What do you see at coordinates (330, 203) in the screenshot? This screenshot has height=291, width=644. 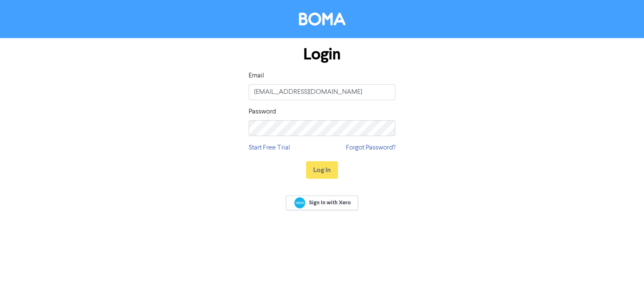 I see `span: Sign In with Xero` at bounding box center [330, 203].